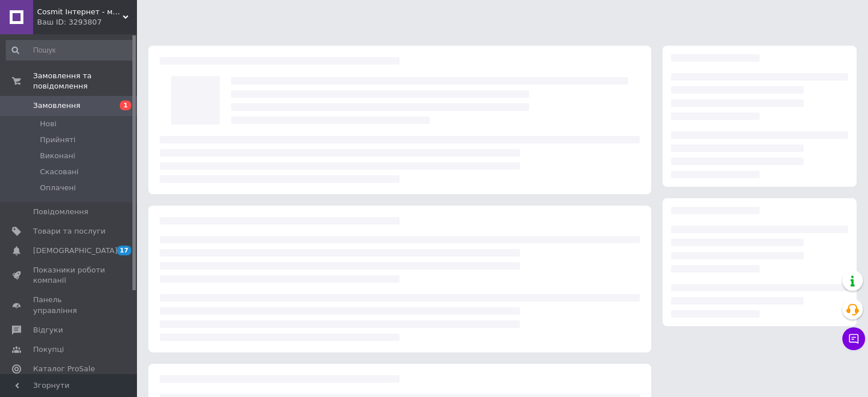 The height and width of the screenshot is (397, 868). Describe the element at coordinates (80, 12) in the screenshot. I see `span: Cosmit Інтернет - магазин оригінальної косметики і парфумерії Mary Kay` at that location.